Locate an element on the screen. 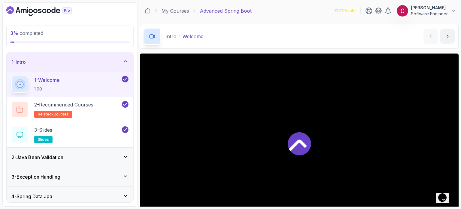 This screenshot has height=209, width=461. h3: 1 - Intro is located at coordinates (19, 62).